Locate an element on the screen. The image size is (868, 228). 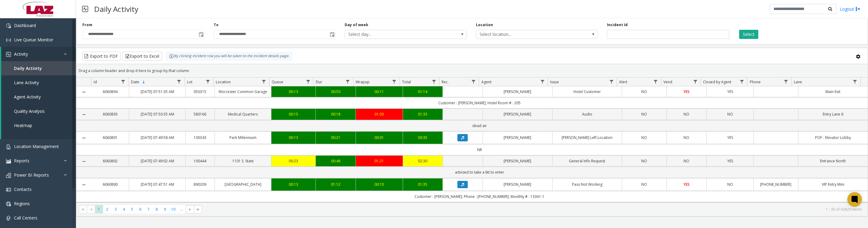
div: By clicking Incident row you will be taken to the incident details page. is located at coordinates (229, 56).